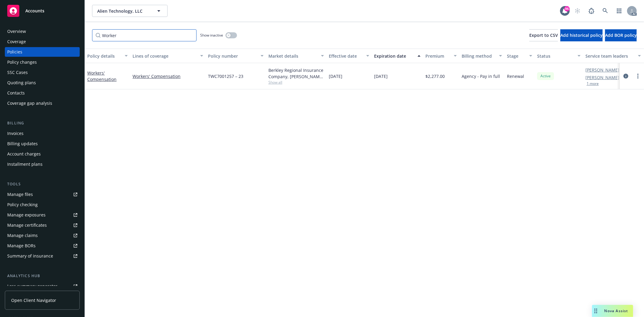 The height and width of the screenshot is (317, 644). What do you see at coordinates (16, 93) in the screenshot?
I see `div: Contacts` at bounding box center [16, 93].